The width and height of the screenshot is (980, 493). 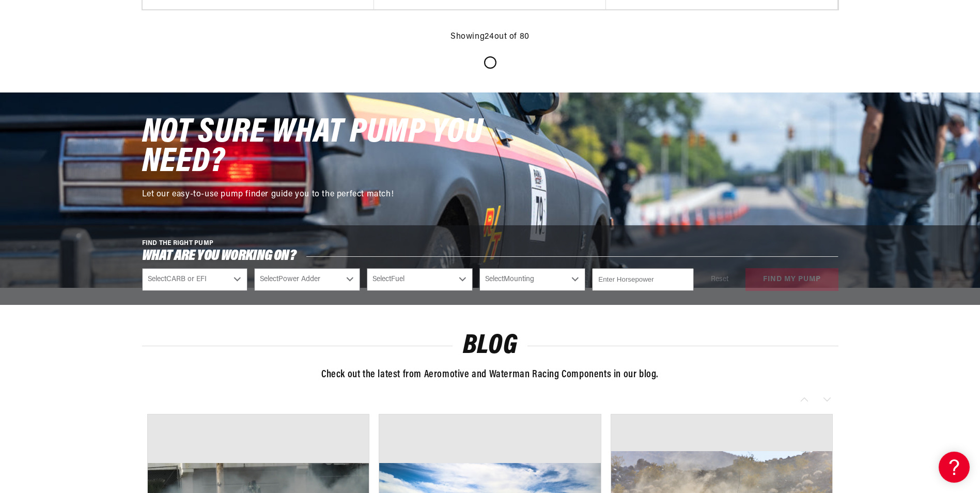 I want to click on select: Fuel, so click(x=419, y=280).